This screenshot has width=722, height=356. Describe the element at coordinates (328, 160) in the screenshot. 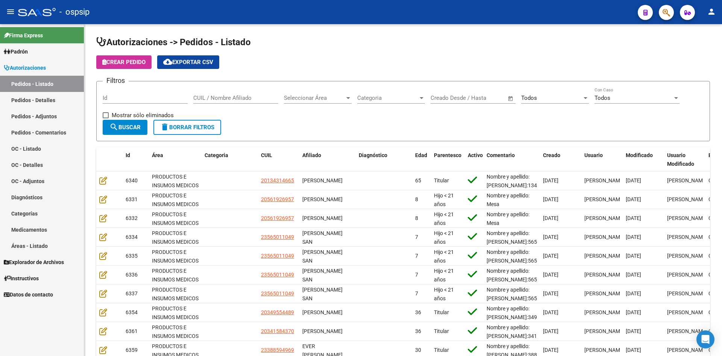

I see `datatable-header-cell: Afiliado` at that location.